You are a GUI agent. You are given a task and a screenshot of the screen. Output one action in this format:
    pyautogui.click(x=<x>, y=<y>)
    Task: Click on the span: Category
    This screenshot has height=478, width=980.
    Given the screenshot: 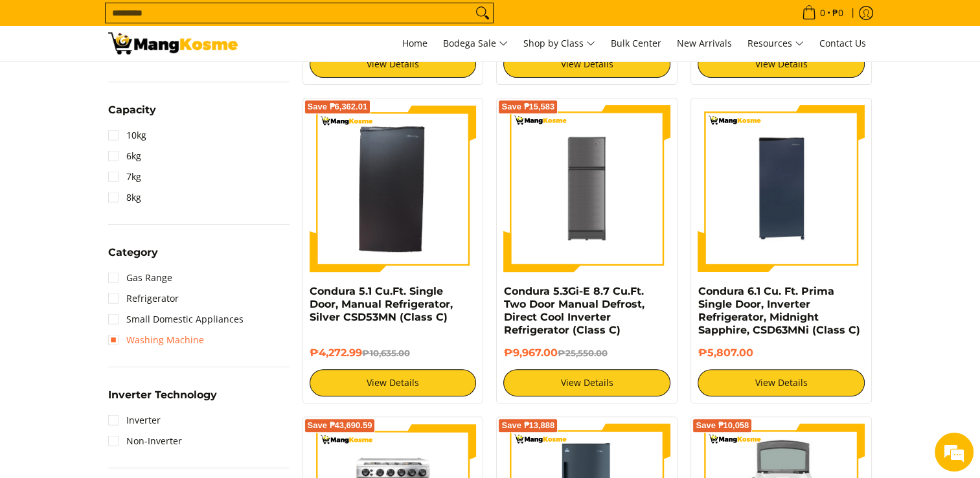 What is the action you would take?
    pyautogui.click(x=133, y=253)
    